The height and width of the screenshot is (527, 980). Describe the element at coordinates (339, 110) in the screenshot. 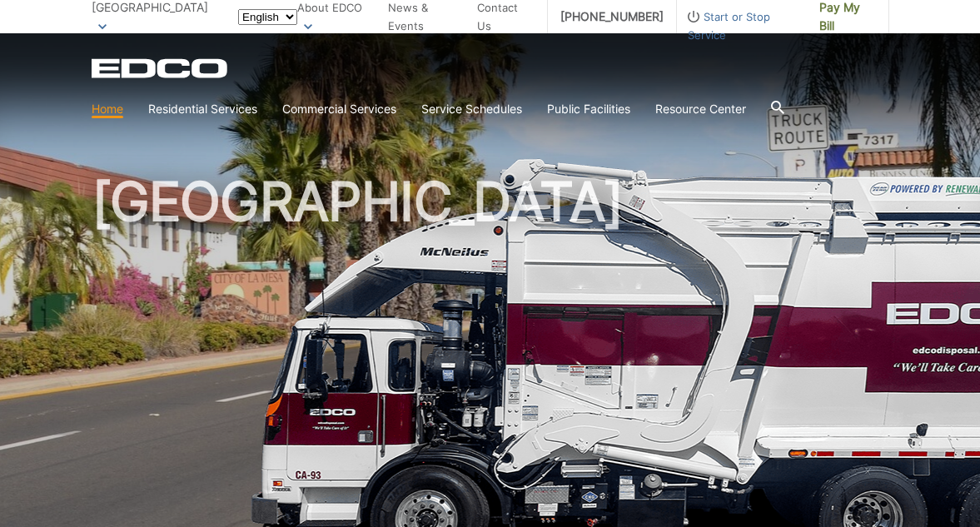

I see `a: Commercial Services` at that location.